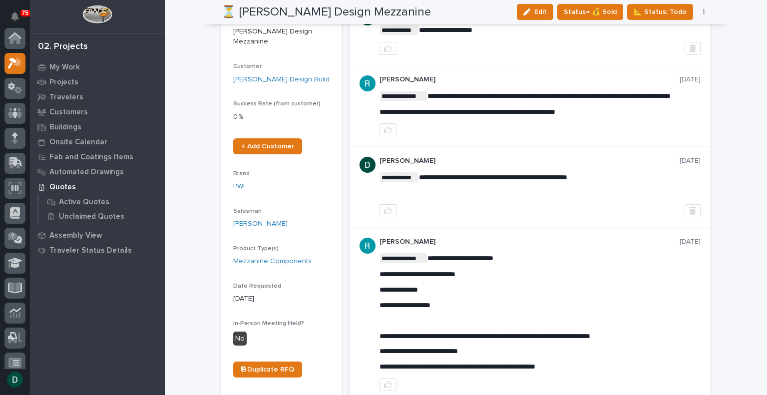 The height and width of the screenshot is (395, 767). I want to click on span: Product Type(s), so click(256, 249).